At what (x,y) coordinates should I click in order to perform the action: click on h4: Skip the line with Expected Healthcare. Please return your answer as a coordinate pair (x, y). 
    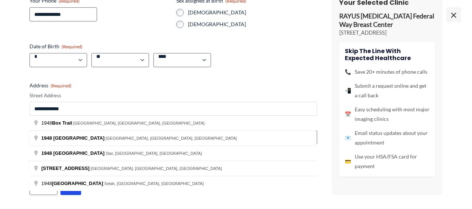
    Looking at the image, I should click on (387, 55).